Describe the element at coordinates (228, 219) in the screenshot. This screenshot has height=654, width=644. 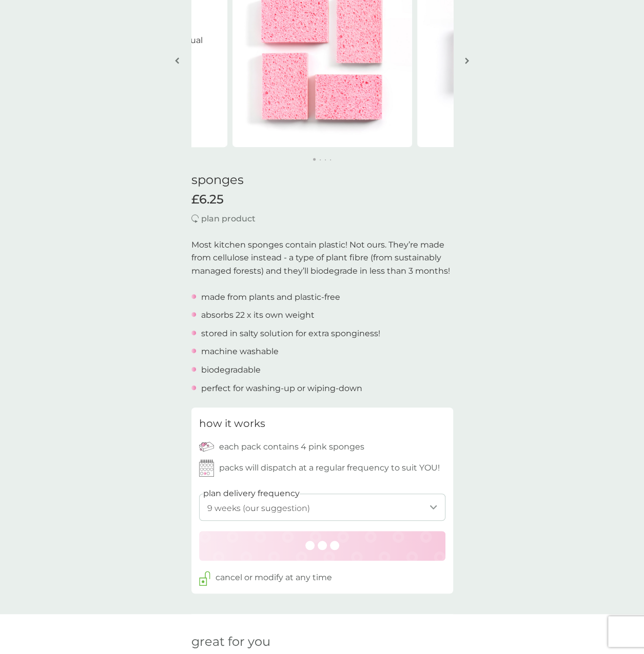
I see `p: plan product` at that location.